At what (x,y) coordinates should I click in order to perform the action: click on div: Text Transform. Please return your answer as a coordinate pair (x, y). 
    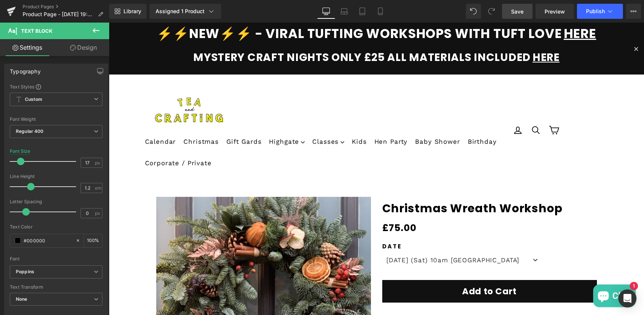
    Looking at the image, I should click on (56, 288).